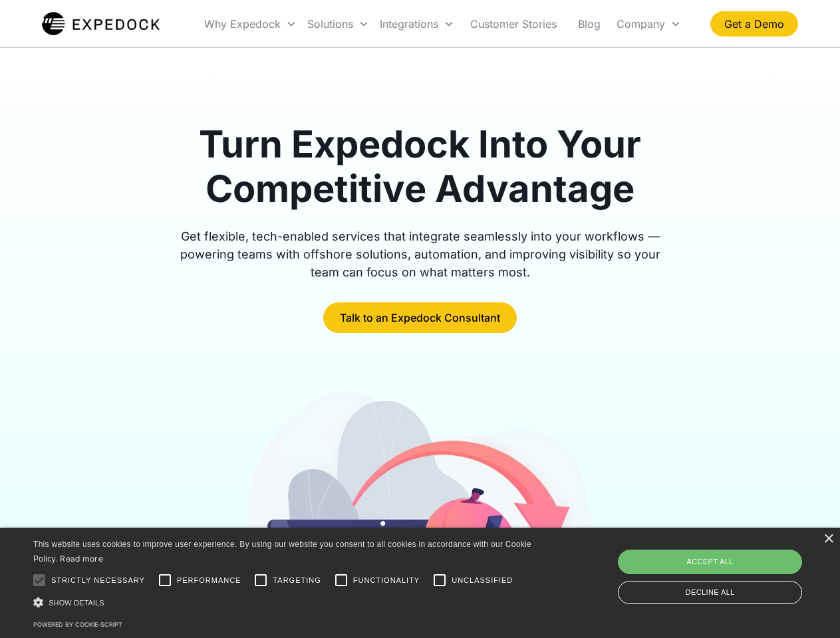 Image resolution: width=840 pixels, height=638 pixels. I want to click on span: Show details, so click(76, 603).